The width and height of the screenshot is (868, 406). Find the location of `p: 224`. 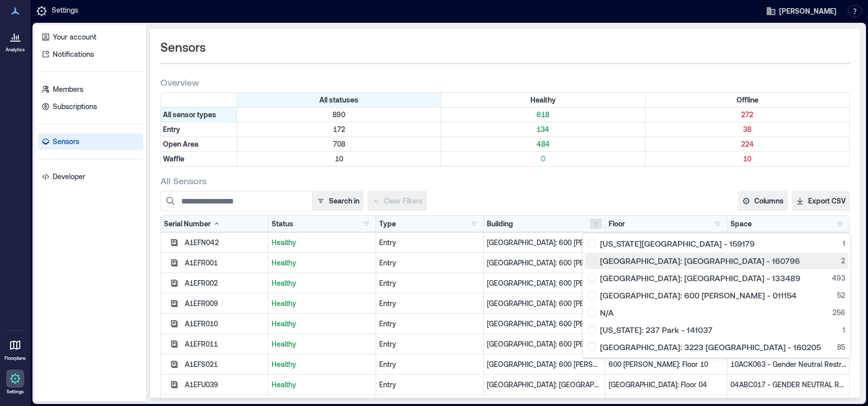

p: 224 is located at coordinates (747, 144).